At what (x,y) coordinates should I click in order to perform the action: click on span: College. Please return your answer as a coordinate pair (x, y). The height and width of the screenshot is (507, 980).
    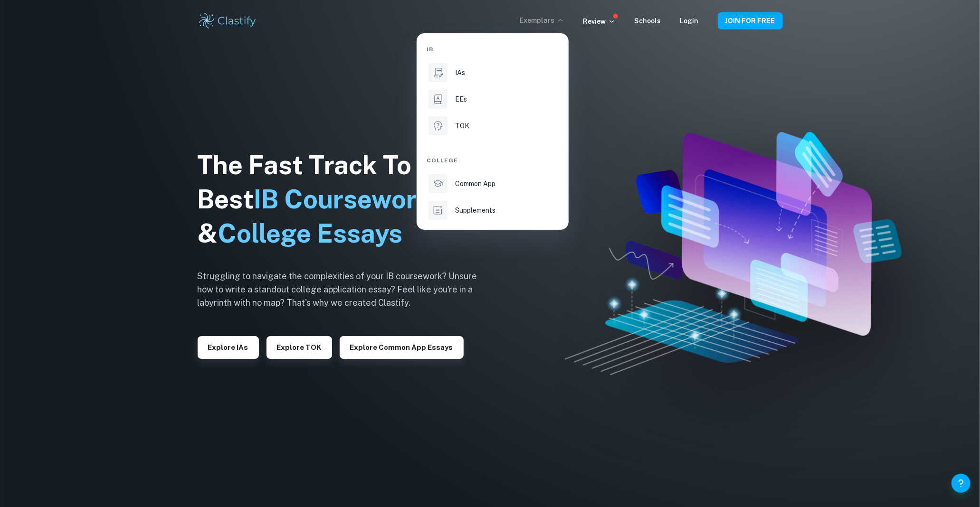
    Looking at the image, I should click on (442, 161).